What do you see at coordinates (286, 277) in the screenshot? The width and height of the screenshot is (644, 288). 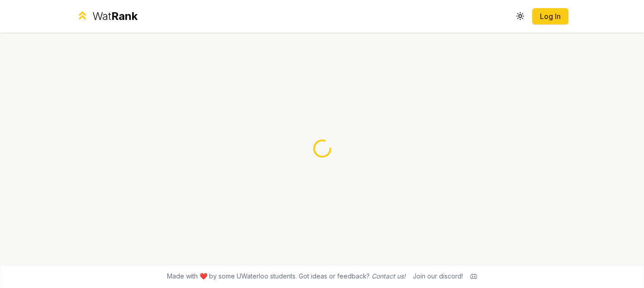 I see `span: Made with ❤️ by some UWaterloo students. Got ideas or feedback?` at bounding box center [286, 277].